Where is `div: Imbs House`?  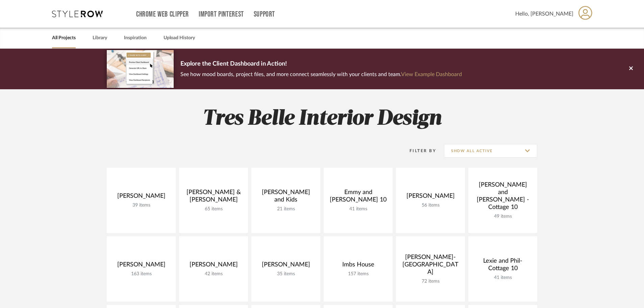
div: Imbs House is located at coordinates (358, 266).